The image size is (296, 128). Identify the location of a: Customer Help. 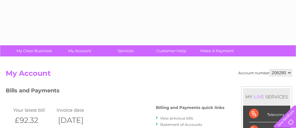
(171, 51).